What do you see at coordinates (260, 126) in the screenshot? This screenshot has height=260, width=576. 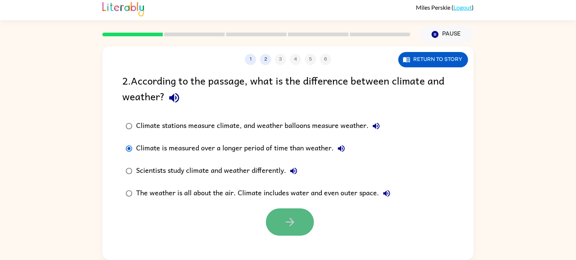 I see `div: Climate stations measure climate, and weather balloons measure weather.` at bounding box center [260, 126].